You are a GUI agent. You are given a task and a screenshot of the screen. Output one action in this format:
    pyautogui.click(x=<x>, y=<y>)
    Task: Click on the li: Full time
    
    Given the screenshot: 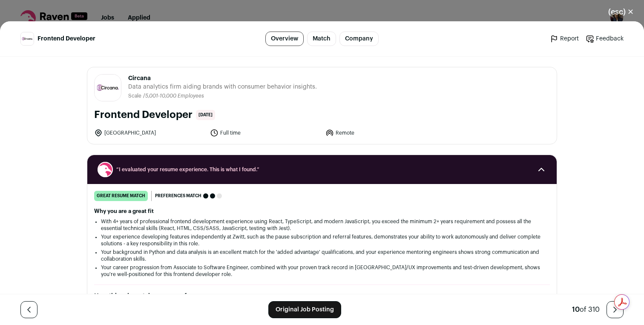 What is the action you would take?
    pyautogui.click(x=265, y=133)
    